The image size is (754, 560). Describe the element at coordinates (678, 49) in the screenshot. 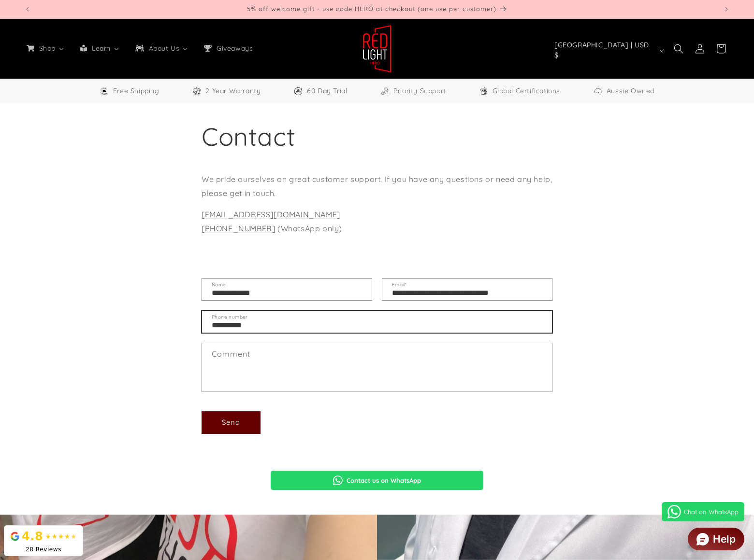

I see `summary: Search` at that location.